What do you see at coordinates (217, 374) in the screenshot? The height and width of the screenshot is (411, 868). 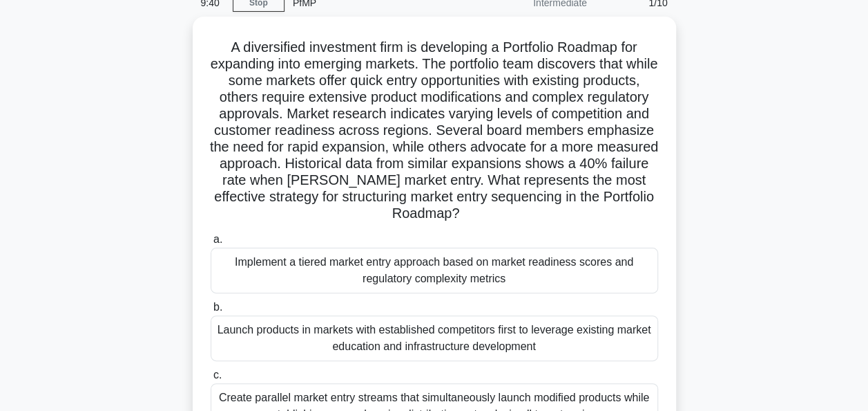 I see `span: c.` at bounding box center [217, 374].